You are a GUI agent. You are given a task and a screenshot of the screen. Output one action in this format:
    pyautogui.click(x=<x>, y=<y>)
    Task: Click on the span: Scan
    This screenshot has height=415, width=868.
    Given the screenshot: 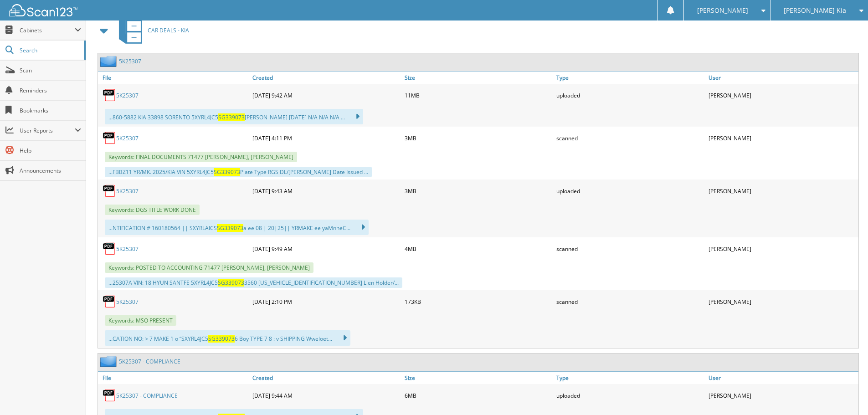 What is the action you would take?
    pyautogui.click(x=50, y=70)
    